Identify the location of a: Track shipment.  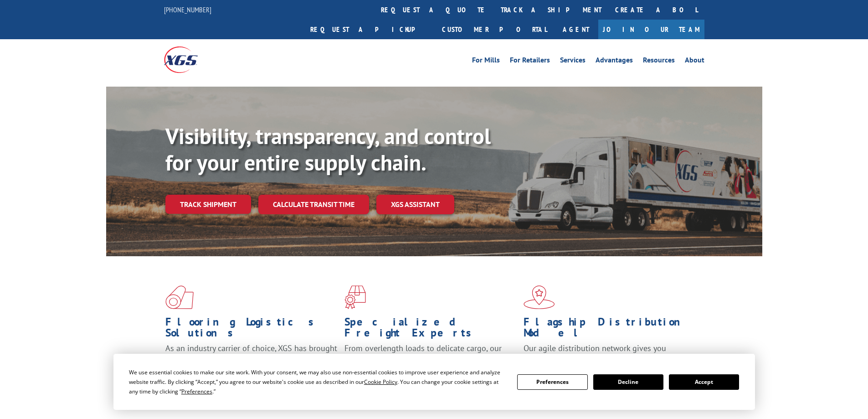
(208, 205).